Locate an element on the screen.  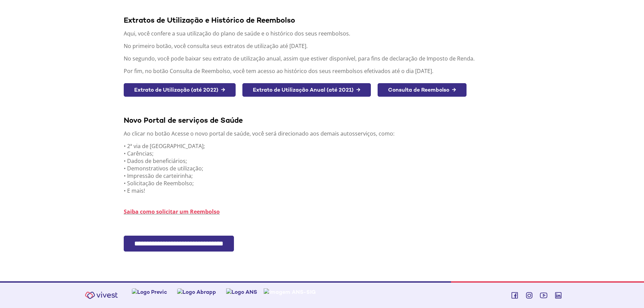
a: Consulta de Reembolso → is located at coordinates (422, 90).